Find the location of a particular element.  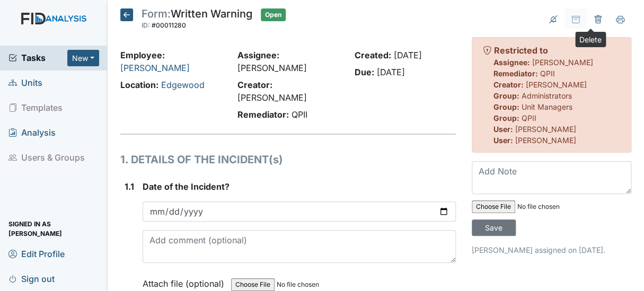

label: 1.1 is located at coordinates (129, 186).